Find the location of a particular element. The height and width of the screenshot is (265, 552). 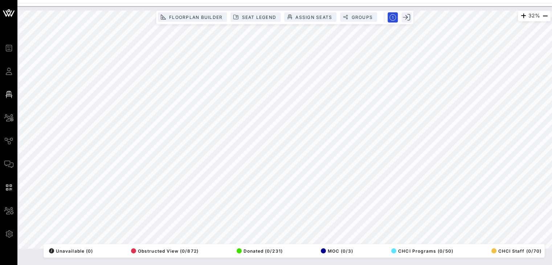

span: Floorplan Builder is located at coordinates (196, 17).